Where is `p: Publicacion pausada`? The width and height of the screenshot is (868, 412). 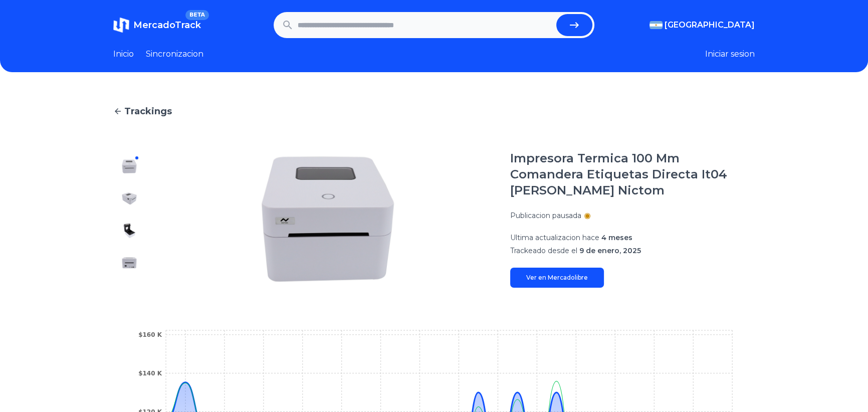 p: Publicacion pausada is located at coordinates (546, 216).